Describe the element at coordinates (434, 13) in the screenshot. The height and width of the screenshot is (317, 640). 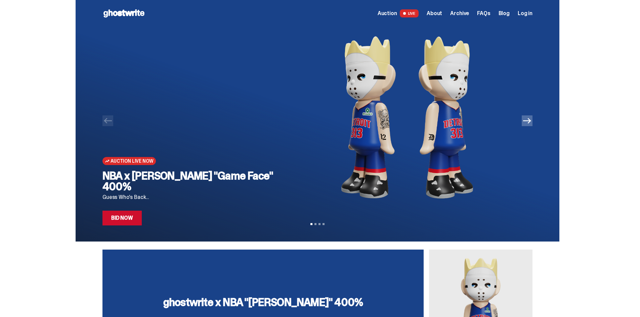
I see `a: About` at that location.